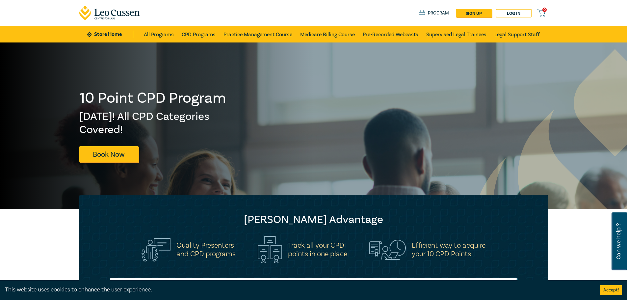  What do you see at coordinates (474, 13) in the screenshot?
I see `a: sign up` at bounding box center [474, 13].